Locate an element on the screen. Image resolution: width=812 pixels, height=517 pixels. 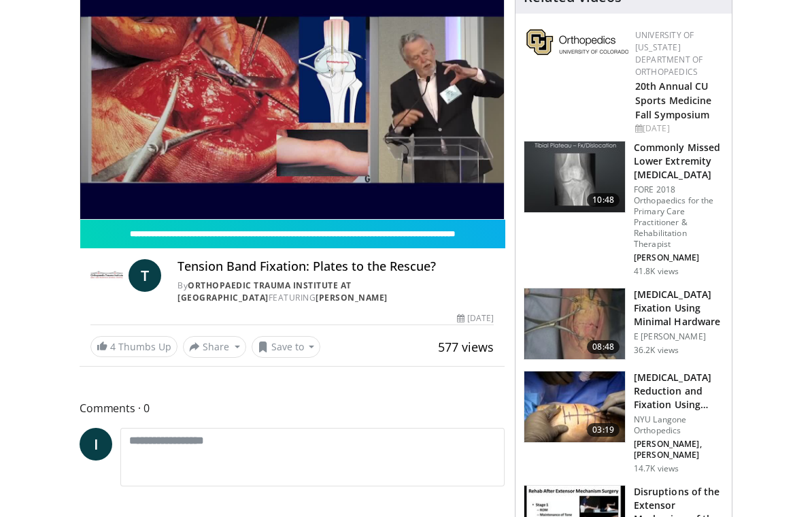
a: I is located at coordinates (96, 444).